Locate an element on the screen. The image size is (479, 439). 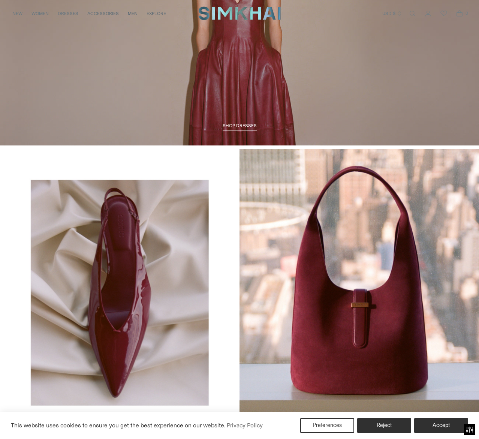
span: 0 is located at coordinates (466, 13).